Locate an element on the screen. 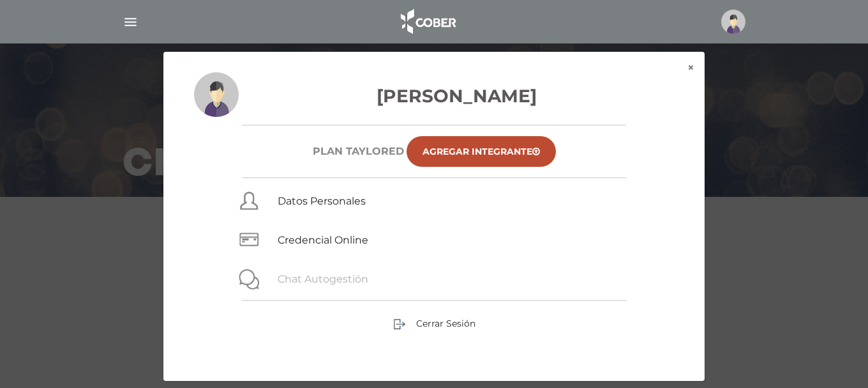 This screenshot has height=388, width=868. img: logo_cober_home-white.png is located at coordinates (427, 22).